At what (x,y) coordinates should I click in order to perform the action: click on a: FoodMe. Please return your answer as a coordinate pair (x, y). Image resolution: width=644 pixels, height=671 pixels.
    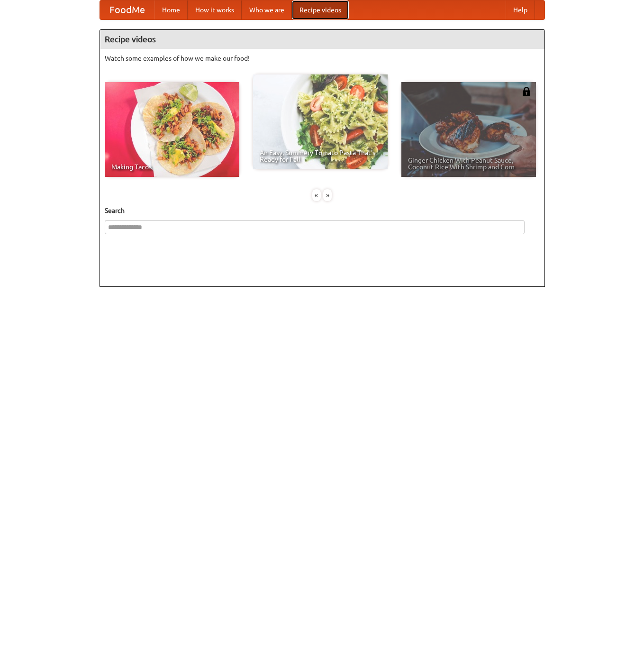
    Looking at the image, I should click on (127, 10).